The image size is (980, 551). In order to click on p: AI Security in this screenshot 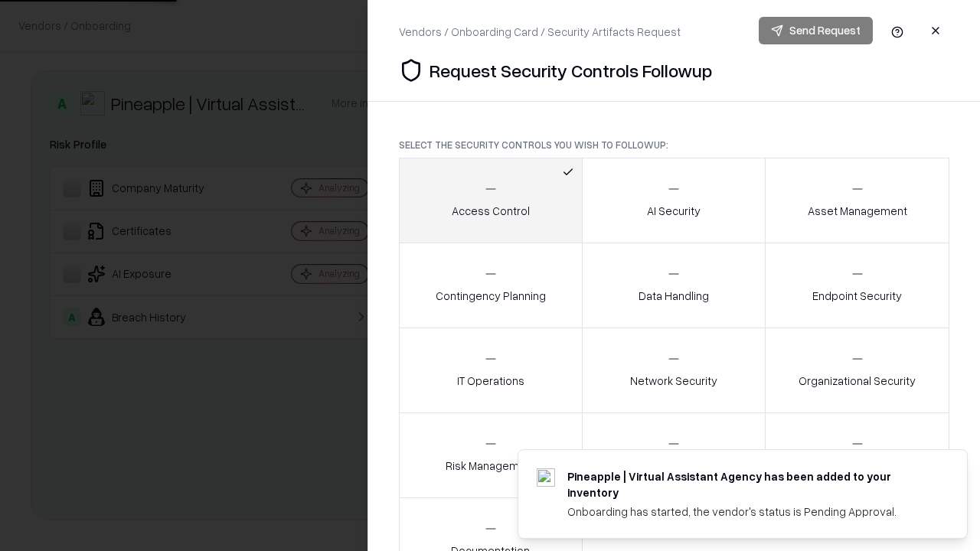, I will do `click(674, 211)`.